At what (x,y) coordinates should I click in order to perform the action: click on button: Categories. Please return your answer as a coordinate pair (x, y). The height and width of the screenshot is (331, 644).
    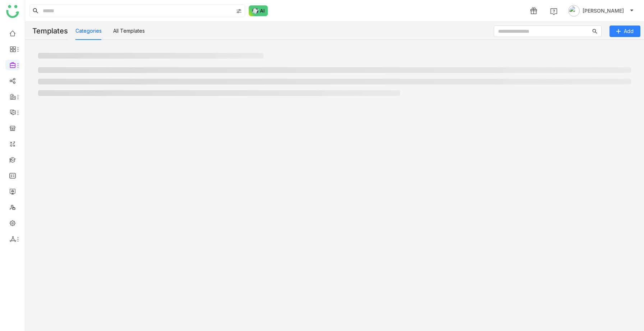
    Looking at the image, I should click on (88, 31).